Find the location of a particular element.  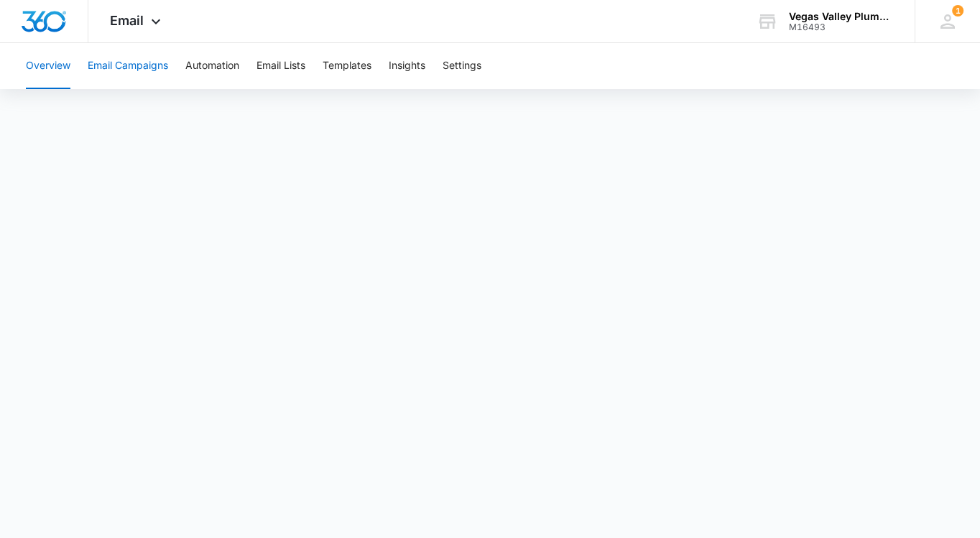

div: account id is located at coordinates (841, 27).